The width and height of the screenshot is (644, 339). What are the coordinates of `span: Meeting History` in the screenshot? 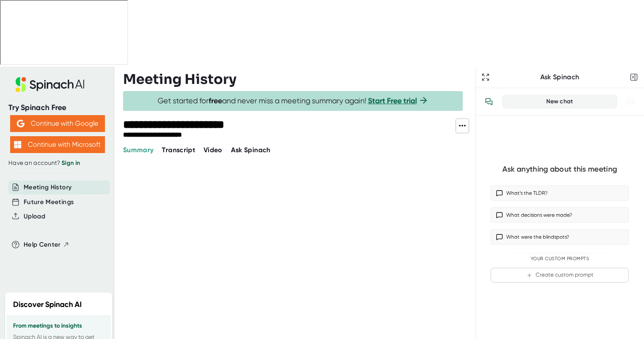 It's located at (48, 187).